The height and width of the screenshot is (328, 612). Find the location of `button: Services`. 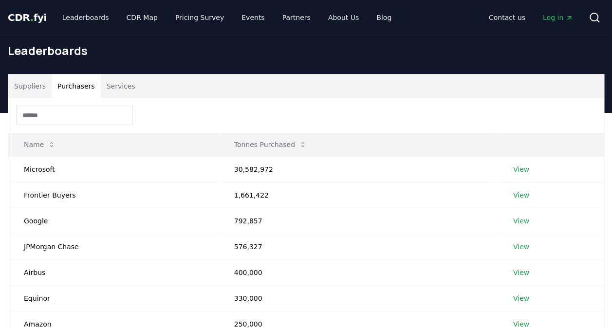

button: Services is located at coordinates (121, 86).